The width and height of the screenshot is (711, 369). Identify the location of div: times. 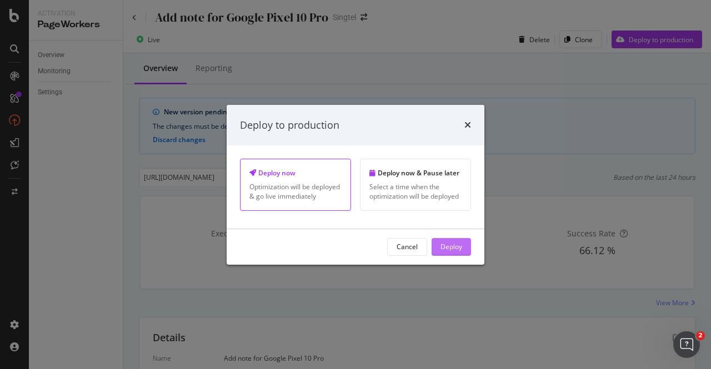
(467, 125).